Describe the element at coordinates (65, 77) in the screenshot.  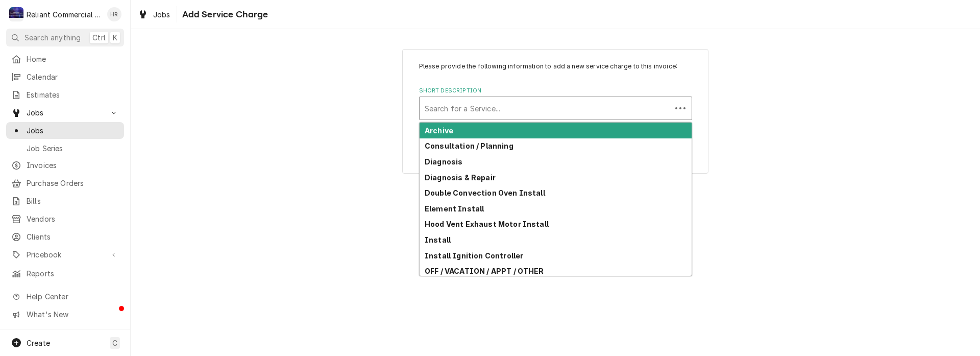
I see `a: Calendar` at that location.